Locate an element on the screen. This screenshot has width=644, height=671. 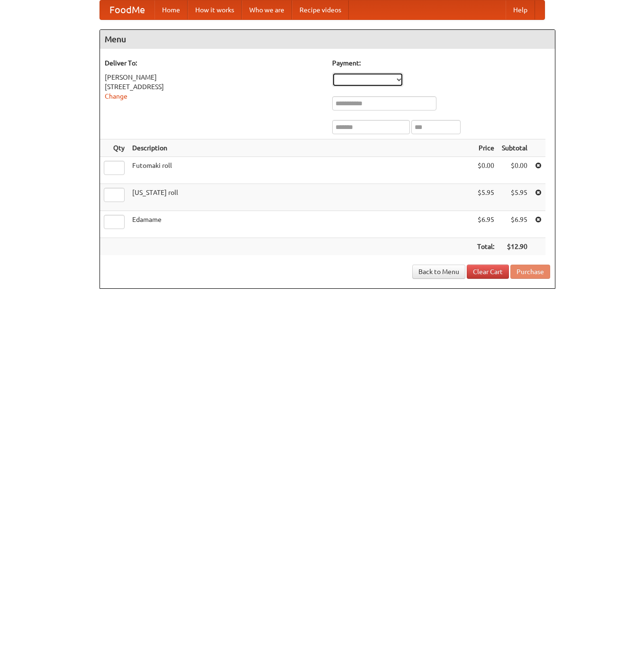
h5: Payment: is located at coordinates (441, 63).